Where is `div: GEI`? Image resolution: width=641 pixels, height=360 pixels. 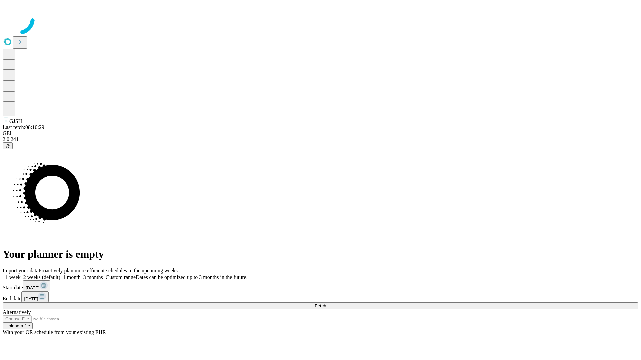 div: GEI is located at coordinates (320, 133).